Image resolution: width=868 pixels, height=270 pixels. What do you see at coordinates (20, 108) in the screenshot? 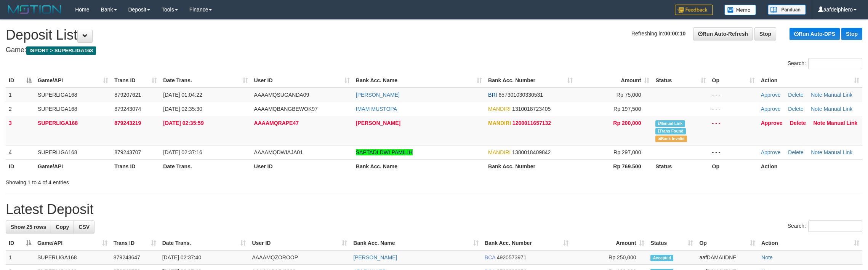
I see `td: 2` at bounding box center [20, 108].